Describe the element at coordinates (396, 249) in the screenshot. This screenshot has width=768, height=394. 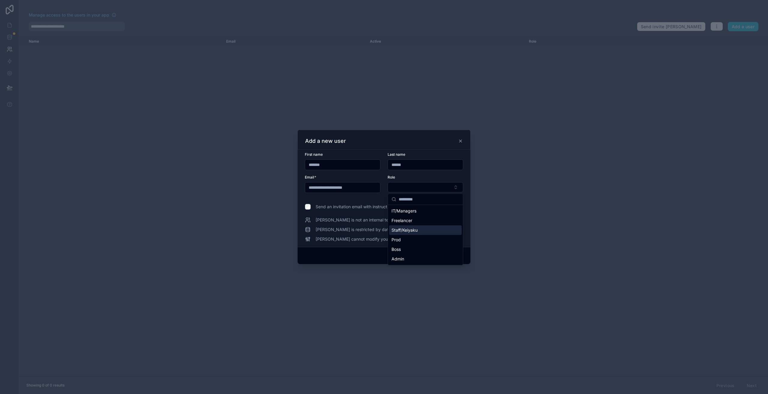
I see `span: Boss` at that location.